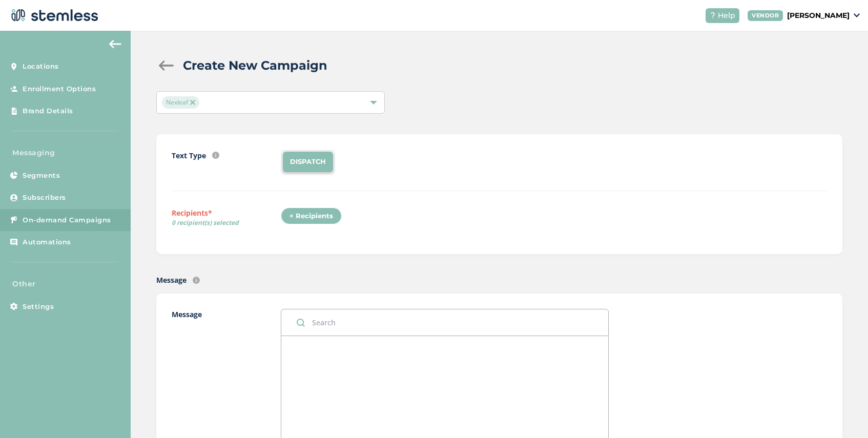 Image resolution: width=868 pixels, height=438 pixels. Describe the element at coordinates (226, 219) in the screenshot. I see `label: Recipients*` at that location.